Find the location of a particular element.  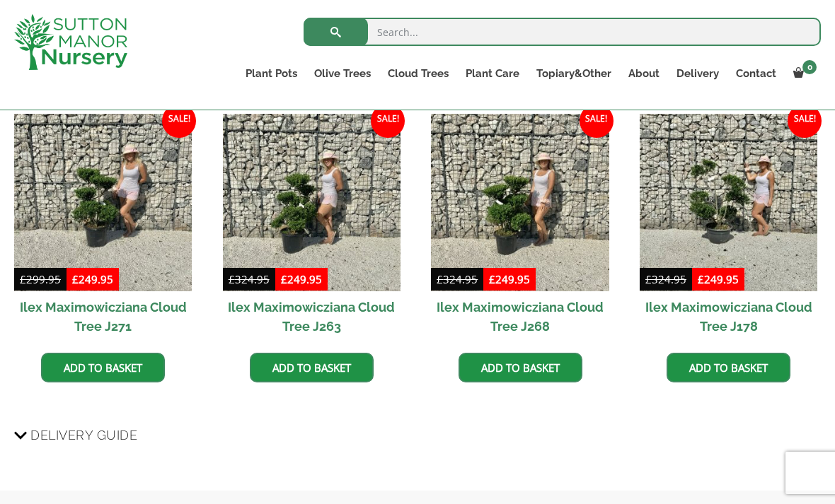

a: About is located at coordinates (644, 73).